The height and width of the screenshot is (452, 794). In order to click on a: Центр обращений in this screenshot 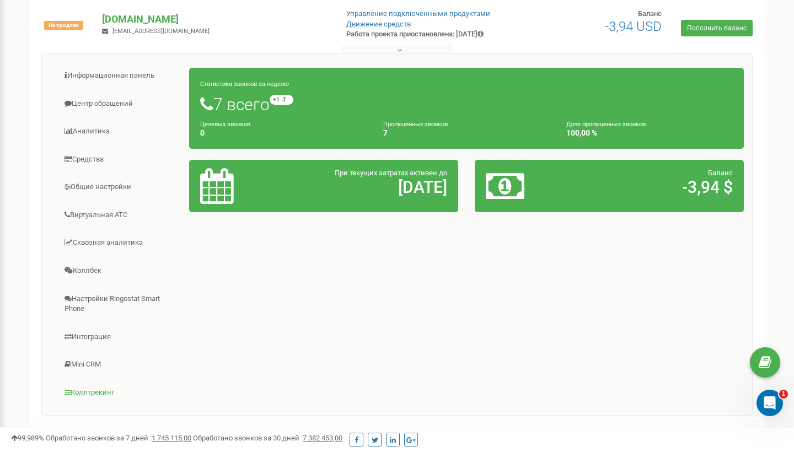, I will do `click(120, 104)`.